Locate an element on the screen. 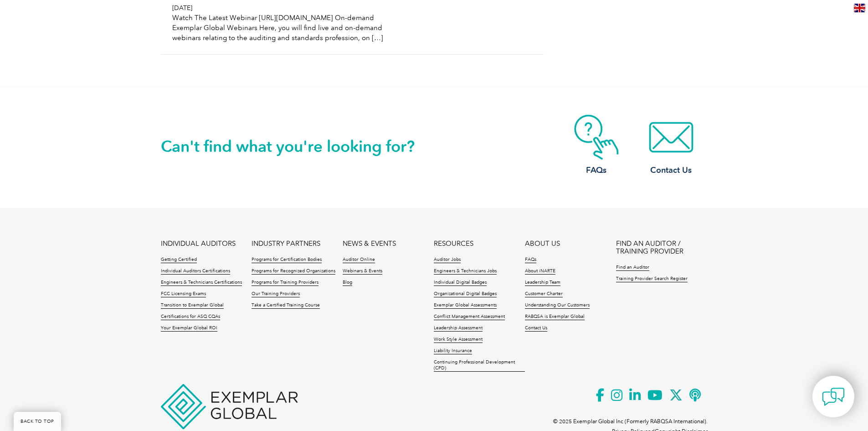 This screenshot has width=868, height=431. a: Find an Auditor is located at coordinates (633, 268).